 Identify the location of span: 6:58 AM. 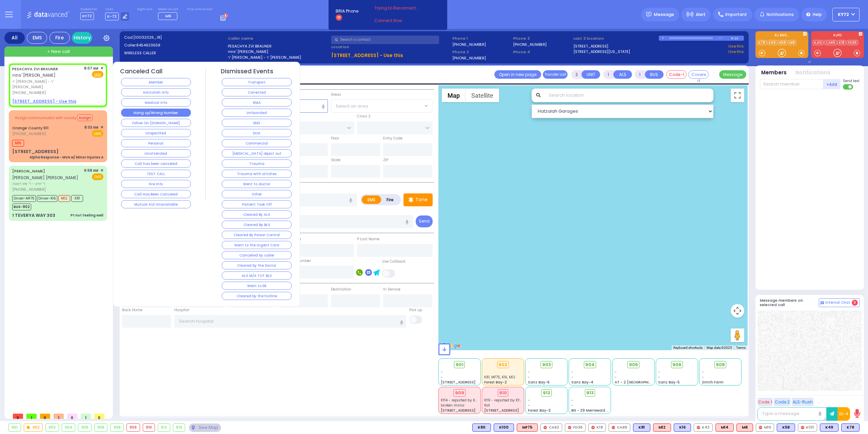
(91, 170).